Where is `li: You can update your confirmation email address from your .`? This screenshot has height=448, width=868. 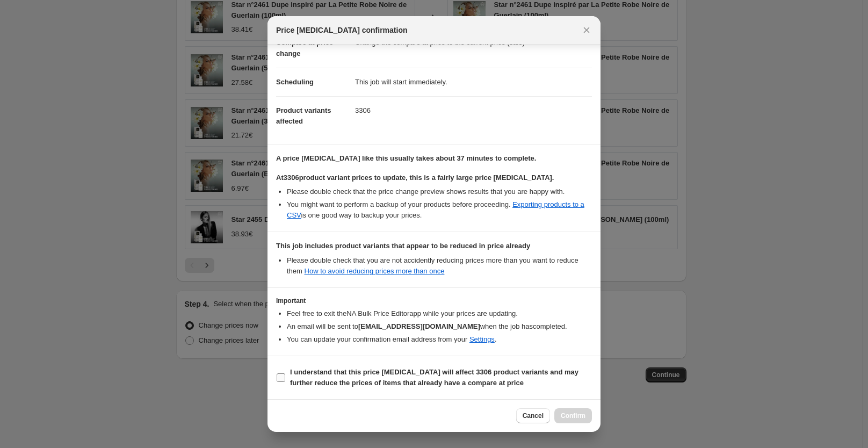
li: You can update your confirmation email address from your . is located at coordinates (439, 339).